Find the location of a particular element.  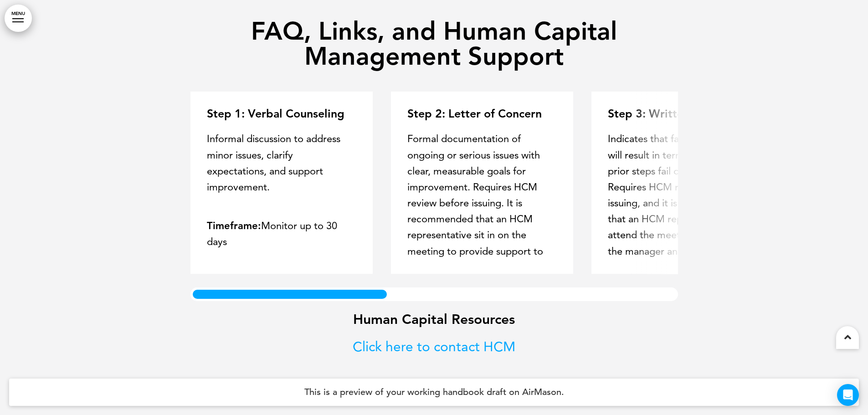

div: Open Intercom Messenger is located at coordinates (848, 395).